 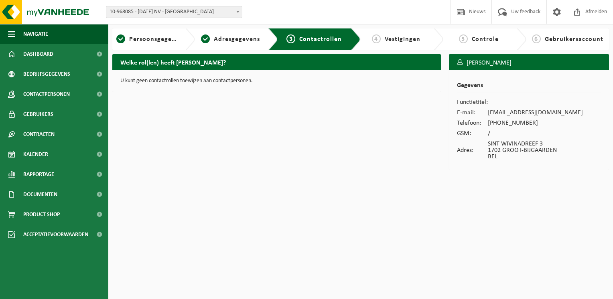 I want to click on span: Adresgegevens, so click(x=237, y=39).